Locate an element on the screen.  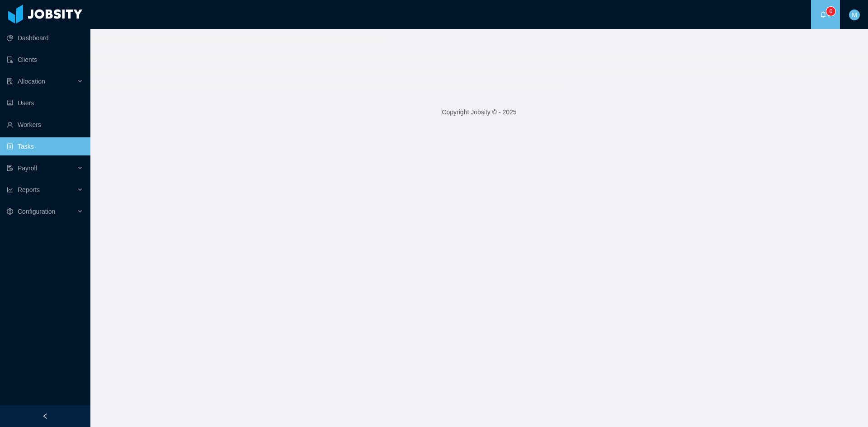
a: icon: userWorkers is located at coordinates (45, 124).